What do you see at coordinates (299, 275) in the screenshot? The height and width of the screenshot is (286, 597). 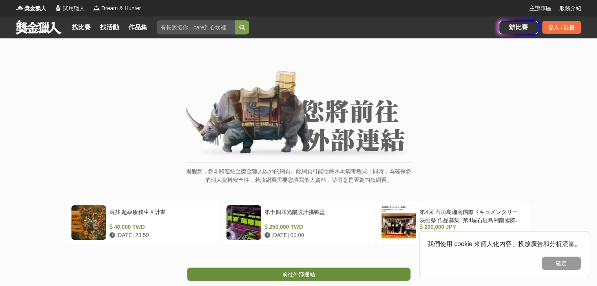 I see `a: 前往外部連結` at bounding box center [299, 275].